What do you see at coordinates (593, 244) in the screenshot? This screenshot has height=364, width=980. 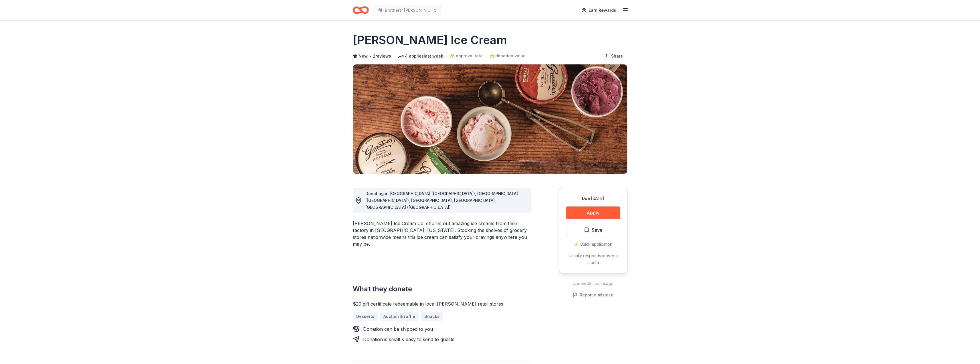 I see `div: ⚡️ Quick application` at bounding box center [593, 244].